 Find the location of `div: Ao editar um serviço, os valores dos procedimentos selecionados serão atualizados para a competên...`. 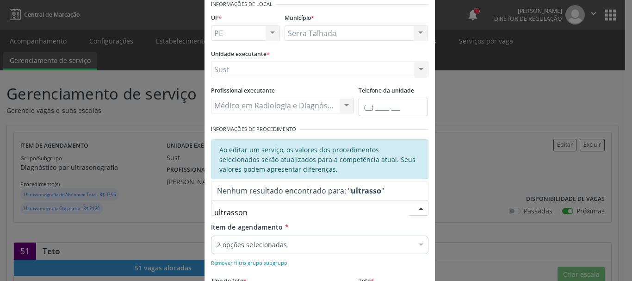

div: Ao editar um serviço, os valores dos procedimentos selecionados serão atualizados para a competên... is located at coordinates (320, 159).